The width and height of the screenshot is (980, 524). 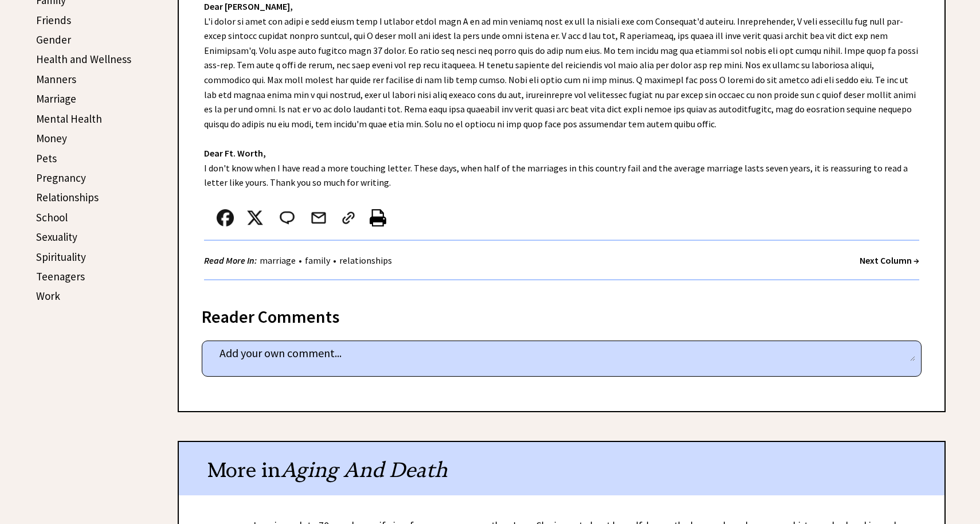 I want to click on a: Manners, so click(x=56, y=79).